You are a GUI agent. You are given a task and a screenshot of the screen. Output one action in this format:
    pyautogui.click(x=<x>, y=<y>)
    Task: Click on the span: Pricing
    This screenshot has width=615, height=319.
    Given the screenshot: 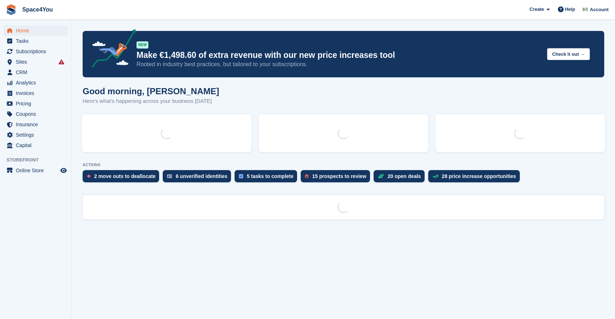 What is the action you would take?
    pyautogui.click(x=37, y=103)
    